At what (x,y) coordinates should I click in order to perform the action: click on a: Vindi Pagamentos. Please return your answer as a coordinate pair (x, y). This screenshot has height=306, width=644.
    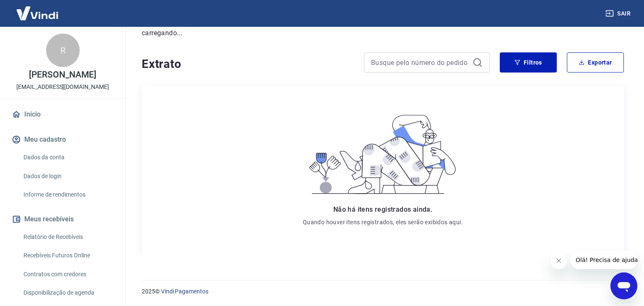
    Looking at the image, I should click on (185, 291).